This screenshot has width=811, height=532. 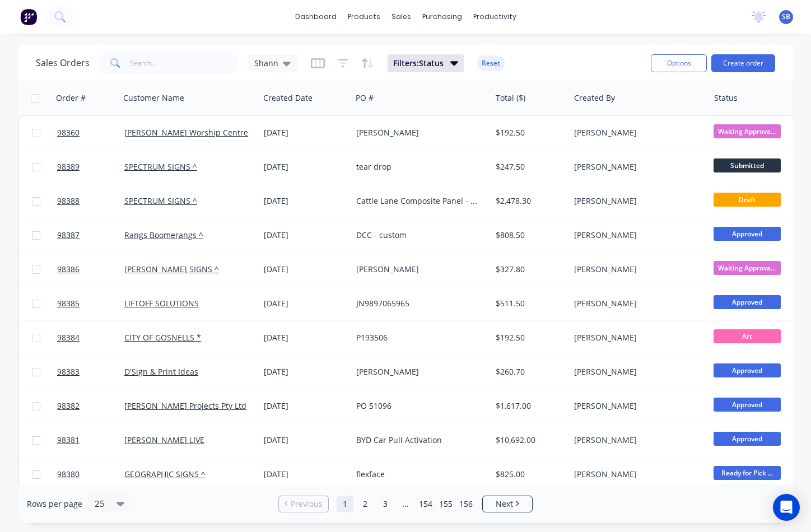 What do you see at coordinates (528, 406) in the screenshot?
I see `div: $1,617.00` at bounding box center [528, 406].